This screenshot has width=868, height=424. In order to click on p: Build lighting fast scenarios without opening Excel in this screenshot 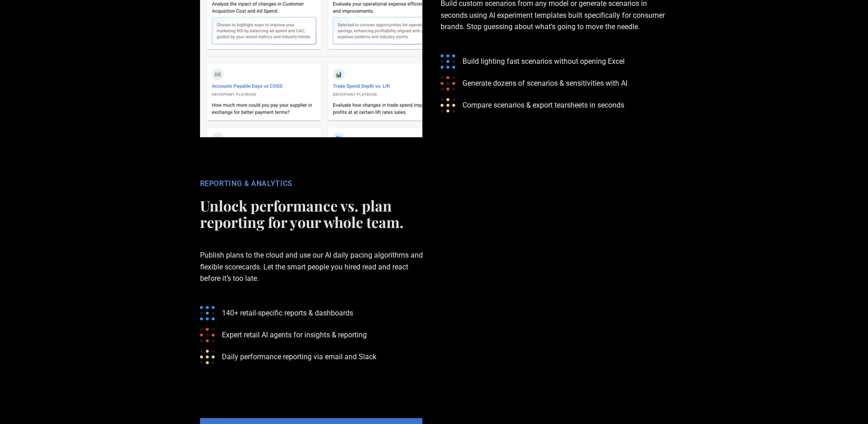, I will do `click(543, 61)`.